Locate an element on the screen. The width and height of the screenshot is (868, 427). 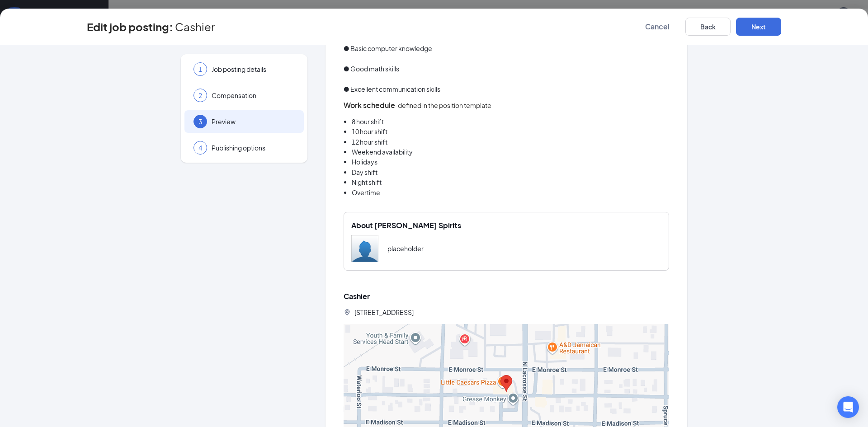
h3: Work schedule is located at coordinates (507, 105).